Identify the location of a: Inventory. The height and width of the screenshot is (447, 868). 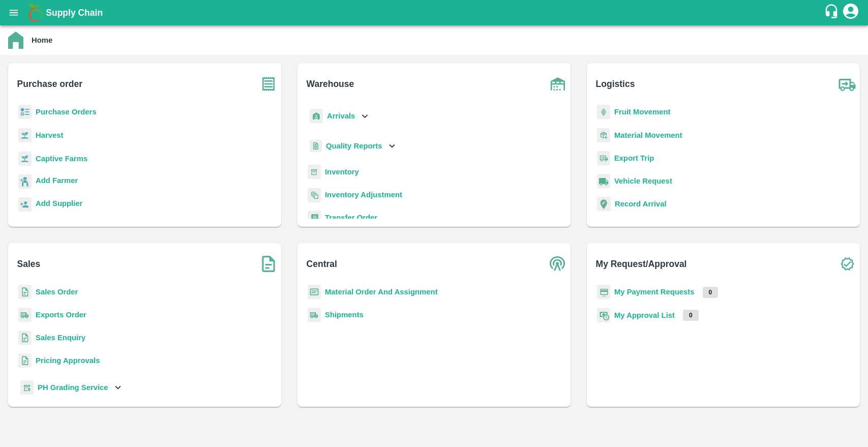
(342, 172).